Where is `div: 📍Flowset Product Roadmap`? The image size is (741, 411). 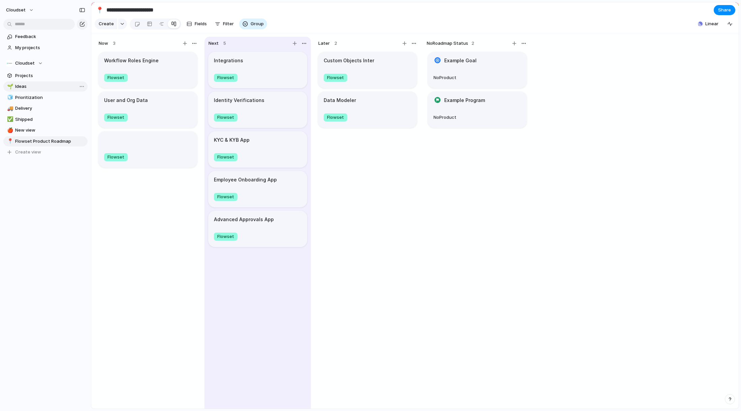
div: 📍Flowset Product Roadmap is located at coordinates (45, 141).